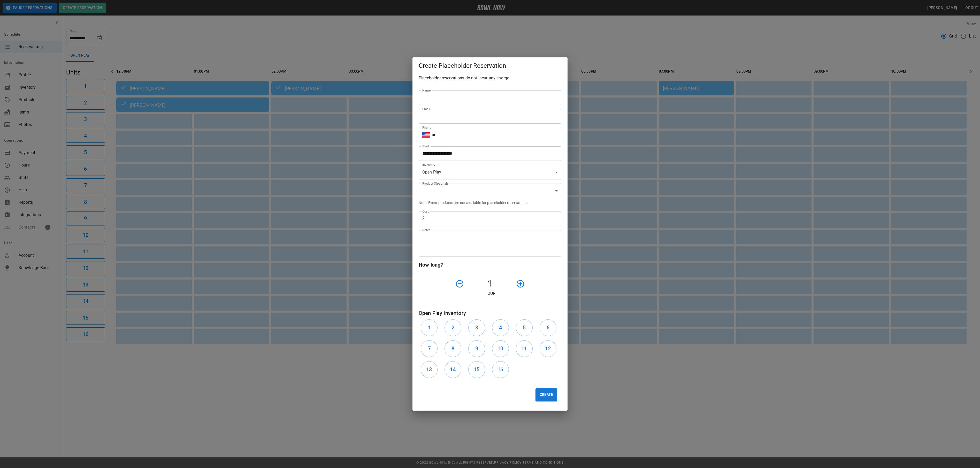 Image resolution: width=980 pixels, height=468 pixels. What do you see at coordinates (477, 369) in the screenshot?
I see `button: 15` at bounding box center [477, 369].